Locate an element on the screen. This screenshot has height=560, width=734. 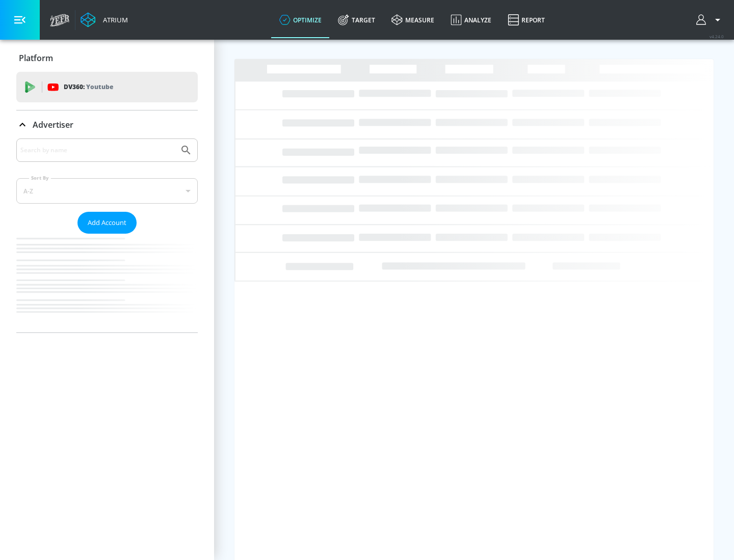
div: A-Z is located at coordinates (107, 191).